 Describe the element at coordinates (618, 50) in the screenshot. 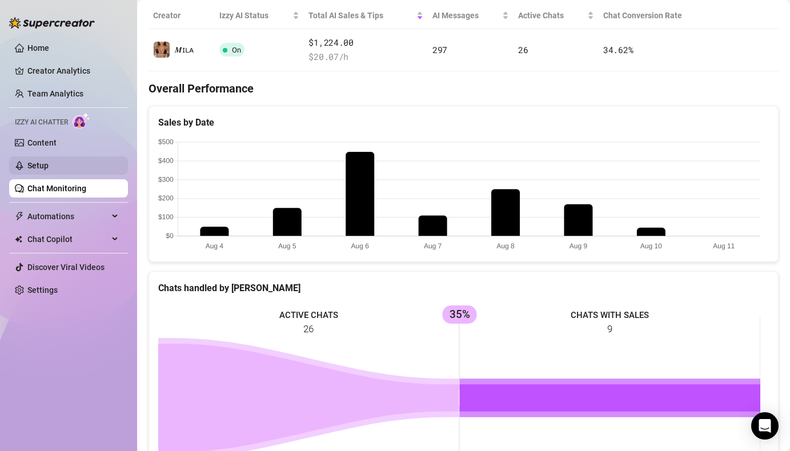

I see `span: 34.62 %` at that location.